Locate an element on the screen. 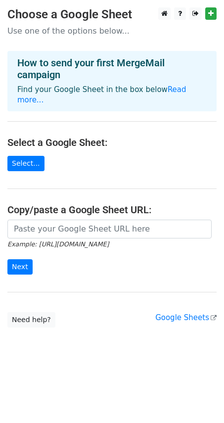  p: Use one of the options below... is located at coordinates (112, 31).